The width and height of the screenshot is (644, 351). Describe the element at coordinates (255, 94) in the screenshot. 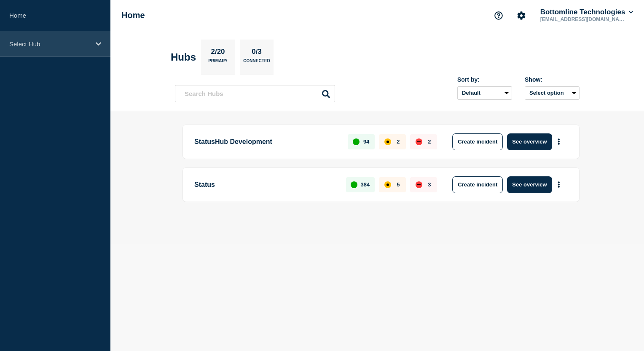

I see `input: Search Hubs` at that location.